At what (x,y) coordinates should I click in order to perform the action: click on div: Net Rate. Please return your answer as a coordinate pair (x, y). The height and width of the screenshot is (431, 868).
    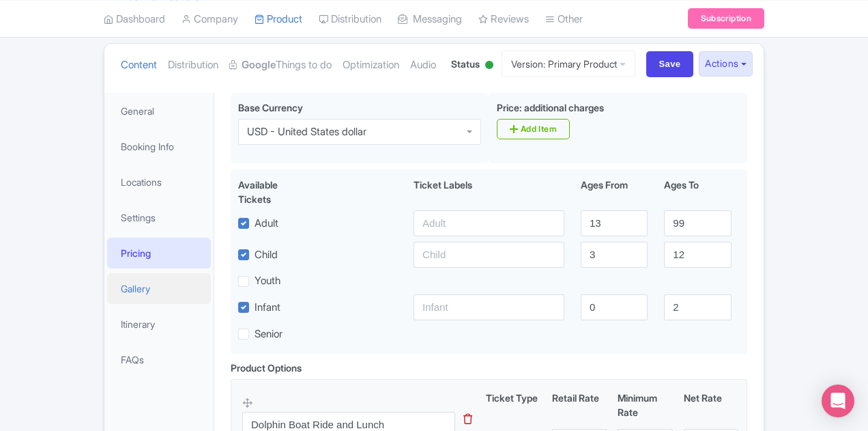
    Looking at the image, I should click on (711, 405).